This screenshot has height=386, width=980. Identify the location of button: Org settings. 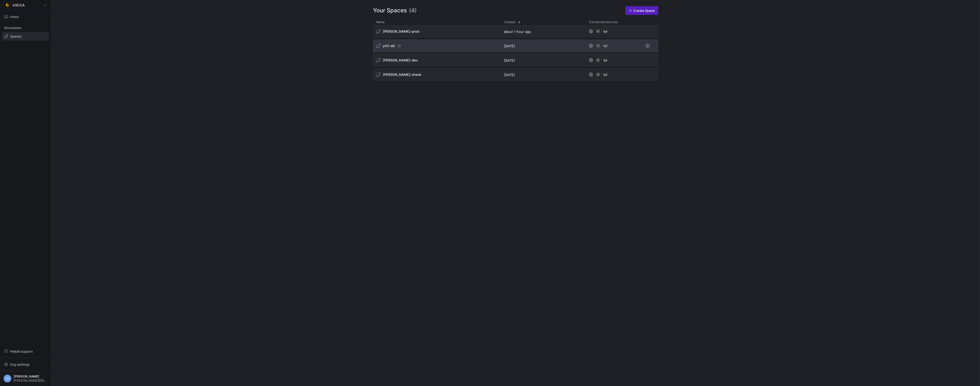
(25, 364).